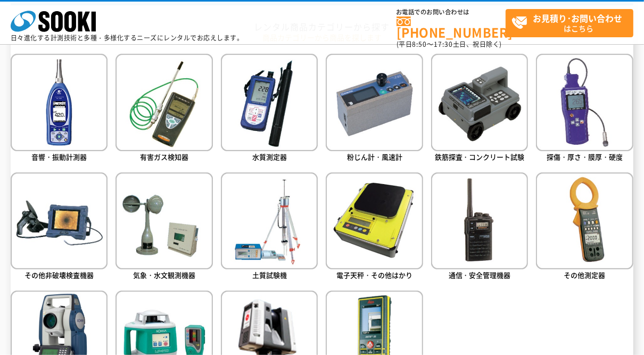  I want to click on a: 有害ガス検知器, so click(164, 108).